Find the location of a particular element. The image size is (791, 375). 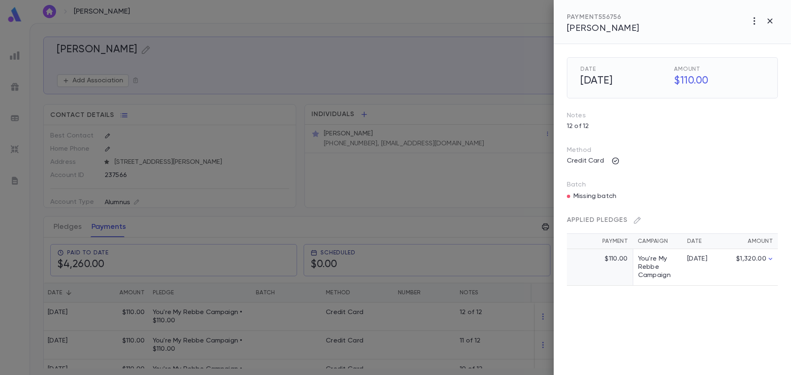

th: Campaign is located at coordinates (658, 241).